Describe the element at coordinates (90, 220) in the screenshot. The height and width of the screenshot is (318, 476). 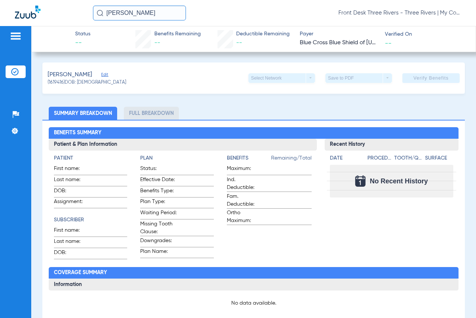
I see `app-breakdown-title: Subscriber` at that location.